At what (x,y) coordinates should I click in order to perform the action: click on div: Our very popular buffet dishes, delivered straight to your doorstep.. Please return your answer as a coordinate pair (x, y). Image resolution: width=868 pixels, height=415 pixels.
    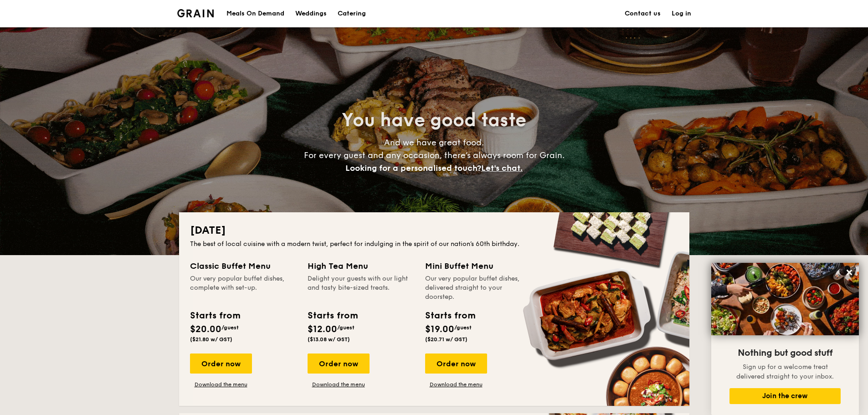
    Looking at the image, I should click on (478, 288).